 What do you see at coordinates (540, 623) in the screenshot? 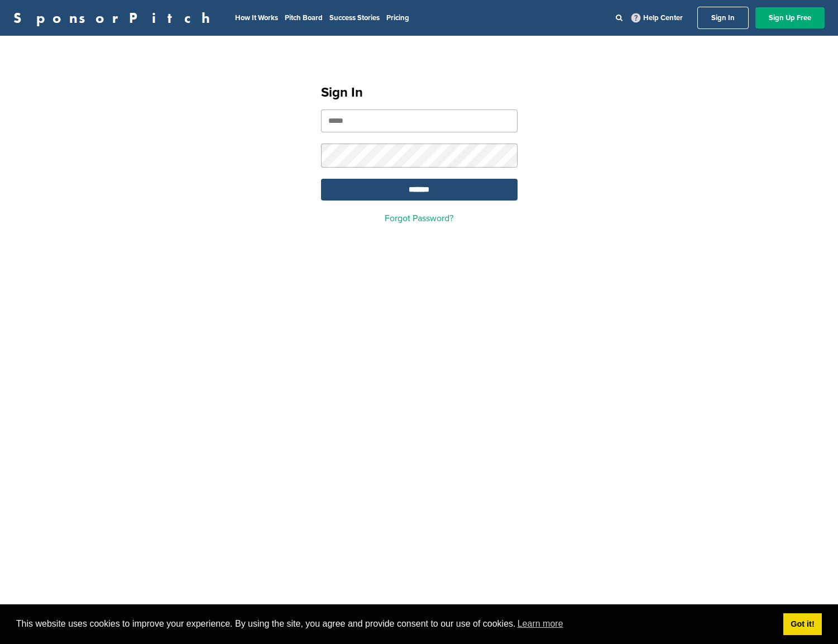
I see `a: learn more about cookies` at bounding box center [540, 623].